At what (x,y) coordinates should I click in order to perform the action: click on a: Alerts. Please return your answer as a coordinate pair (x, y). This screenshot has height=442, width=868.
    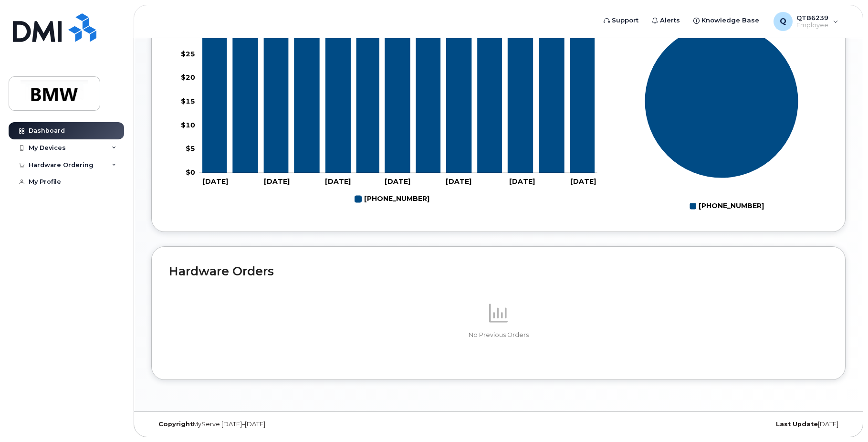
    Looking at the image, I should click on (666, 21).